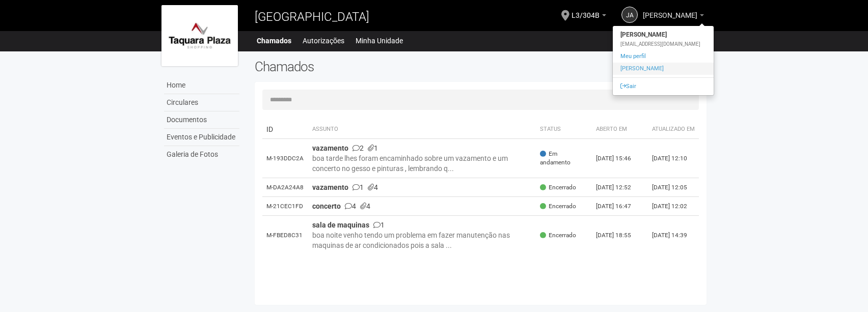 The width and height of the screenshot is (868, 312). What do you see at coordinates (379, 41) in the screenshot?
I see `a: Minha Unidade` at bounding box center [379, 41].